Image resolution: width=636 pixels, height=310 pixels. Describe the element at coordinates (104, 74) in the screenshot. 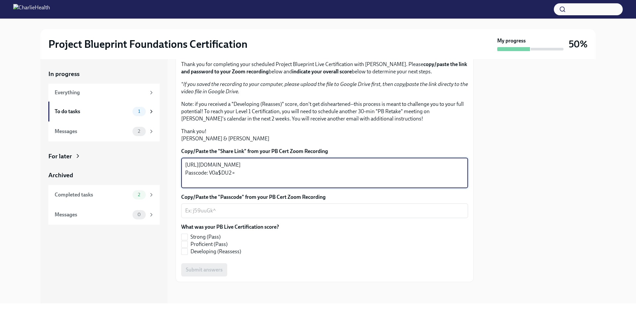

I see `a: In progress` at that location.